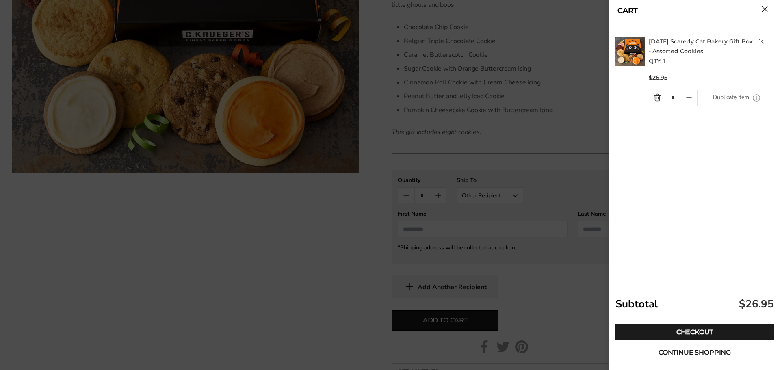  Describe the element at coordinates (765, 9) in the screenshot. I see `button: Close cart` at that location.